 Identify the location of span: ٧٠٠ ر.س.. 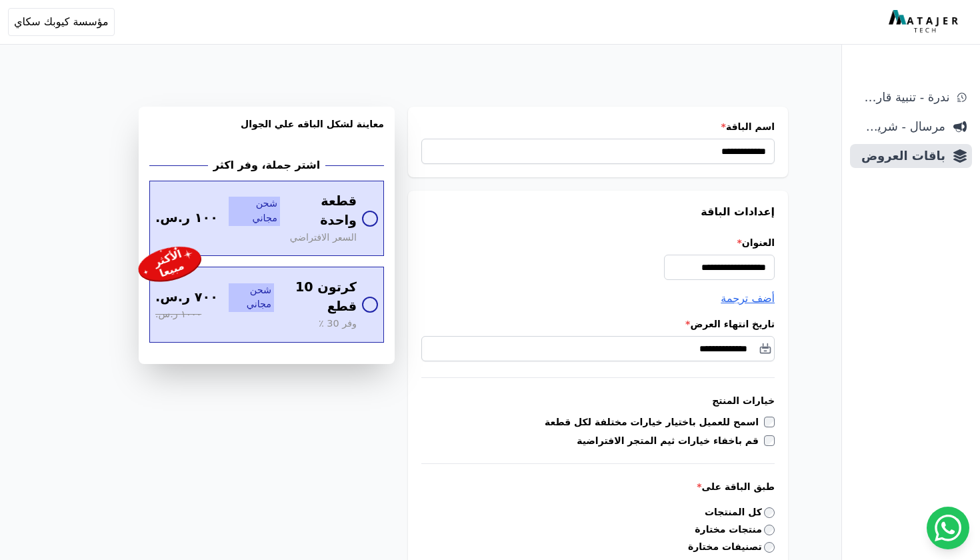
(186, 297).